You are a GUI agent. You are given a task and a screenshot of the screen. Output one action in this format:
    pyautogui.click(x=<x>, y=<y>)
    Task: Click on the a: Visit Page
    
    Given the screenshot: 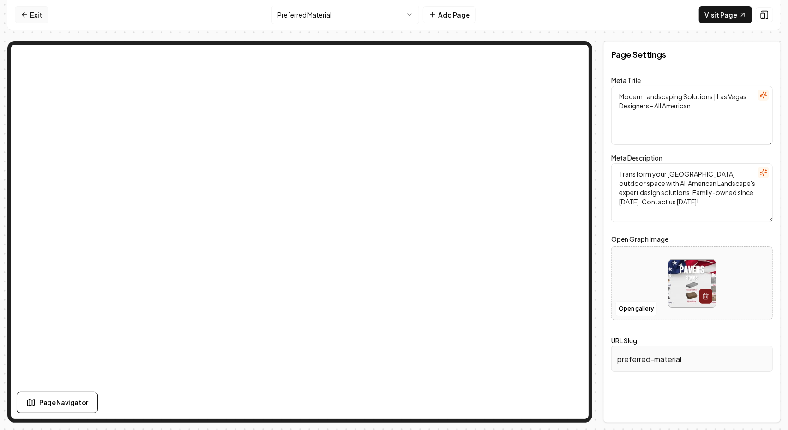 What is the action you would take?
    pyautogui.click(x=725, y=15)
    